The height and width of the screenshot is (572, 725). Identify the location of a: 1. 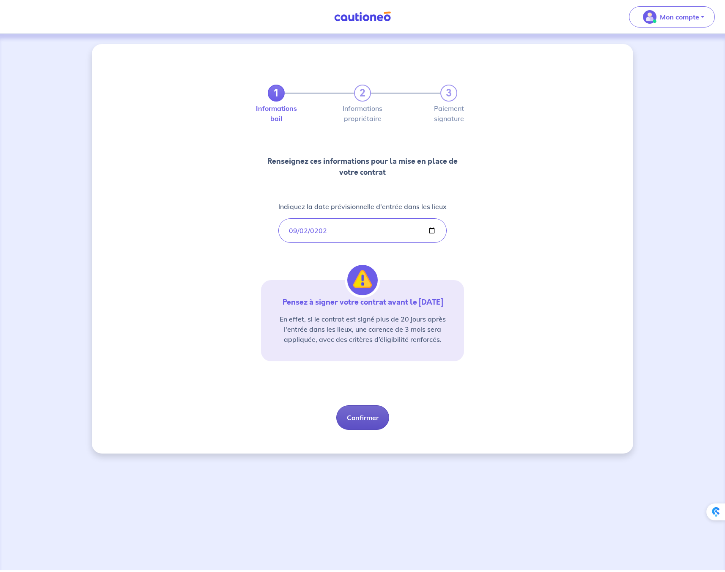
(276, 93).